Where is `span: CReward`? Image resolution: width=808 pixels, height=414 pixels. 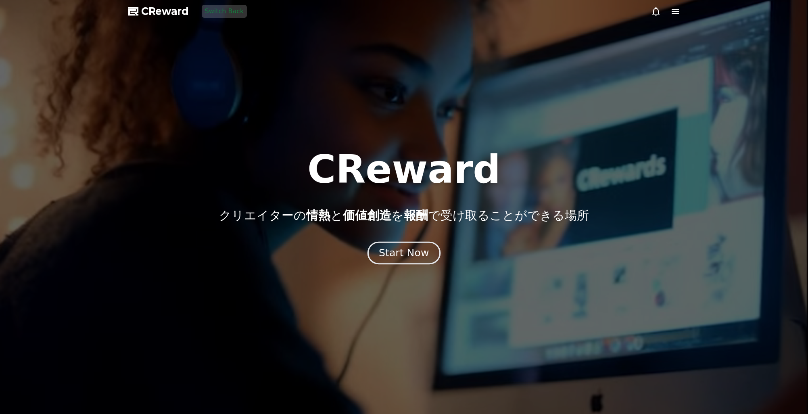
span: CReward is located at coordinates (165, 11).